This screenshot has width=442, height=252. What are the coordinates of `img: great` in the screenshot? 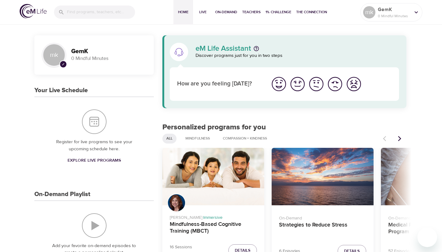 It's located at (279, 84).